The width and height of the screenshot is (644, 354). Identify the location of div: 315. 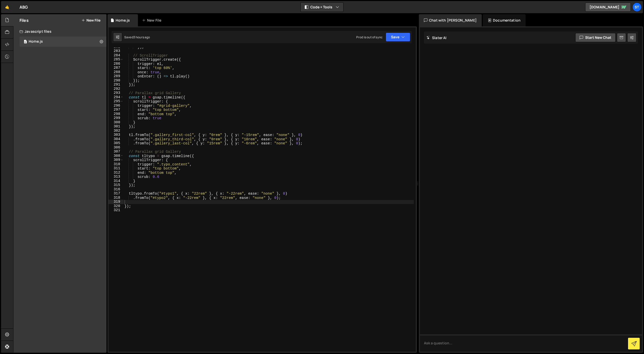
(116, 185).